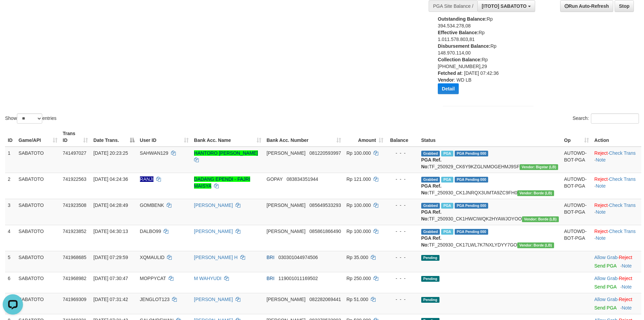  What do you see at coordinates (304, 137) in the screenshot?
I see `th: Bank Acc. Number: activate to sort column ascending` at bounding box center [304, 137].